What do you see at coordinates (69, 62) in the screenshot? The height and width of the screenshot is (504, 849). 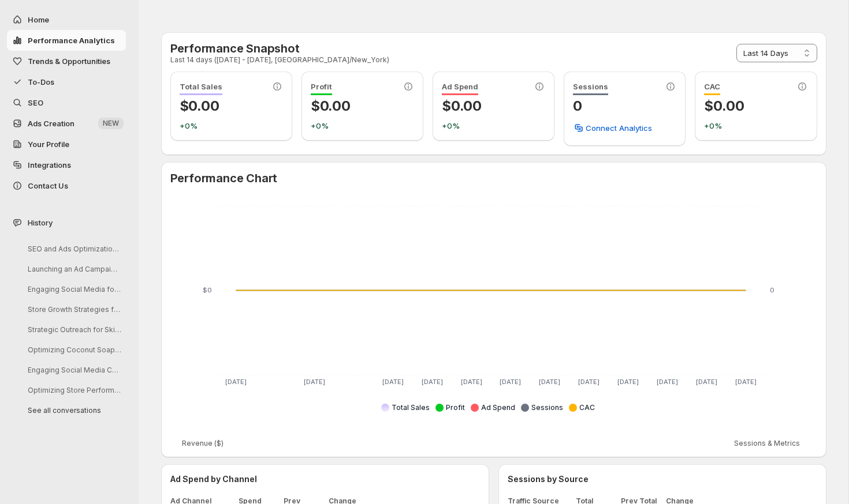 I see `span: Trends & Opportunities` at bounding box center [69, 62].